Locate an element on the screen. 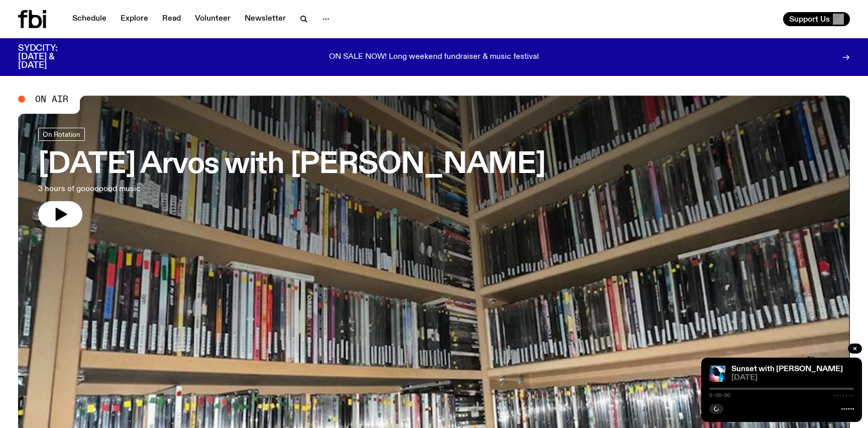  img: Simon Caldwell stands side on, looking downwards. He has headphones on. Behind him is a brightly ... is located at coordinates (717, 374).